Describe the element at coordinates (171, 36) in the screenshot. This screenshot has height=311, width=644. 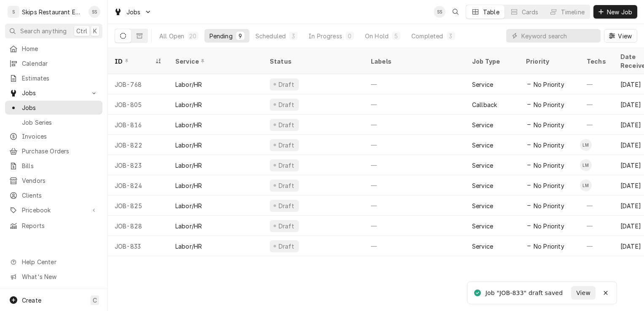
I see `div: All Open` at that location.